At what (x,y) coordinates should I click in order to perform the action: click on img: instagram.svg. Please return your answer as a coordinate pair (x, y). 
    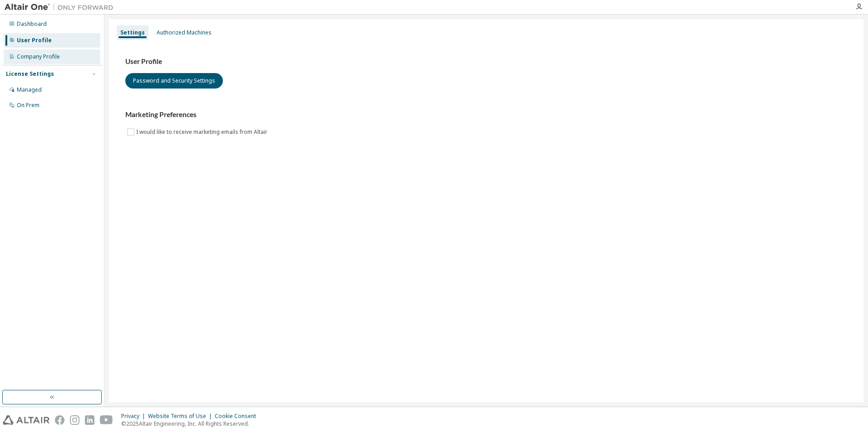
    Looking at the image, I should click on (74, 420).